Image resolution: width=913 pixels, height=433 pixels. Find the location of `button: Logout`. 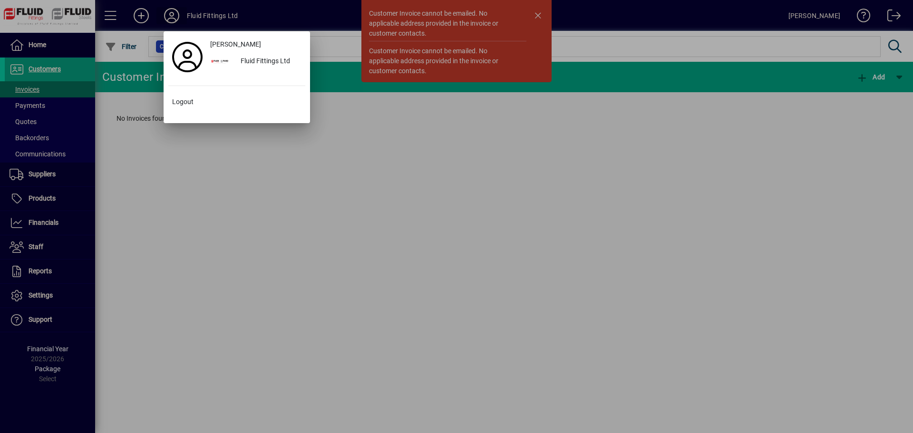

button: Logout is located at coordinates (237, 102).